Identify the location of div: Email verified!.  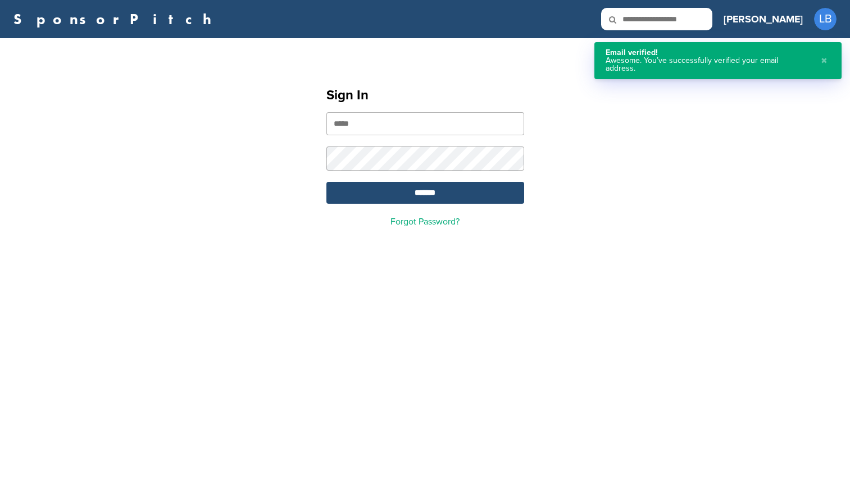
(707, 53).